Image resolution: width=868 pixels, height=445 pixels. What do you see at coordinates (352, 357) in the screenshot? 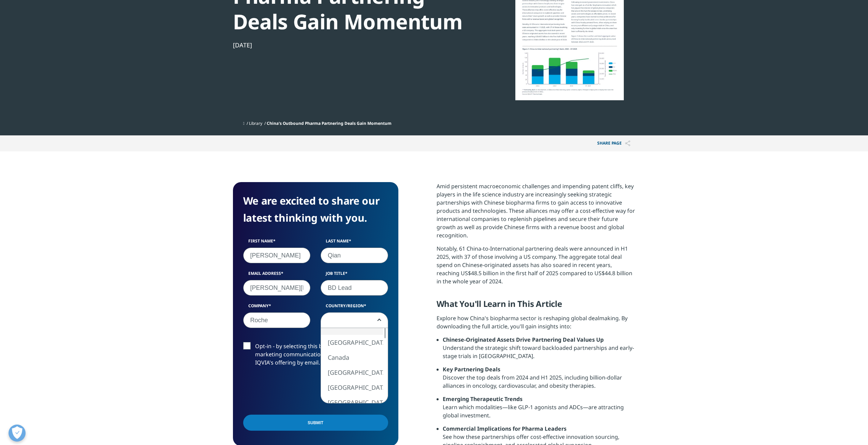
I see `li: Canada` at bounding box center [352, 357].